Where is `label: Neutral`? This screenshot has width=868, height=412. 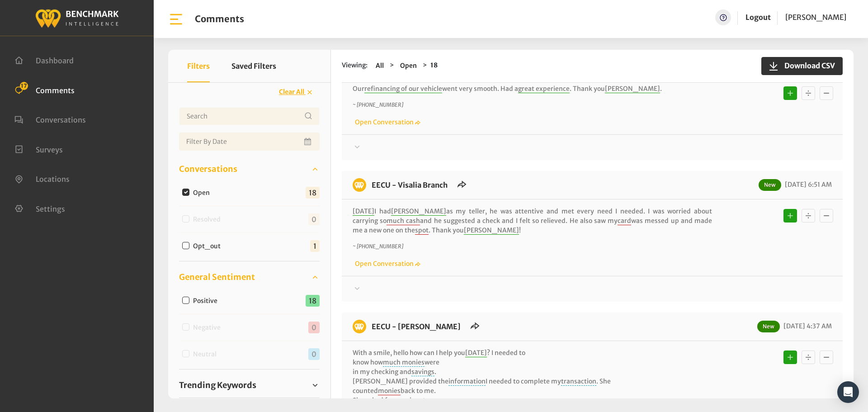 label: Neutral is located at coordinates (207, 354).